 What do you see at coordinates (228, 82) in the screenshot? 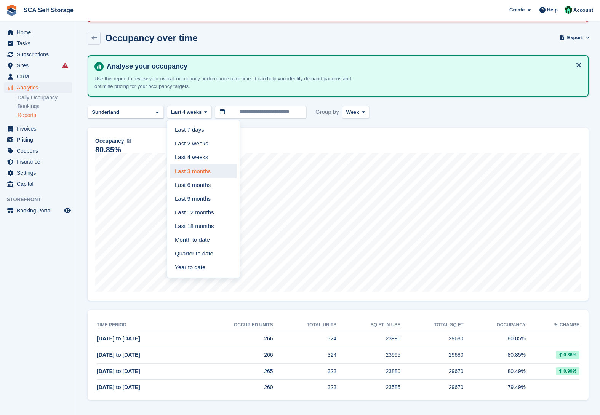
I see `p: Use this report to review your overall occupancy performance over time. It can help you identify ...` at bounding box center [228, 82].